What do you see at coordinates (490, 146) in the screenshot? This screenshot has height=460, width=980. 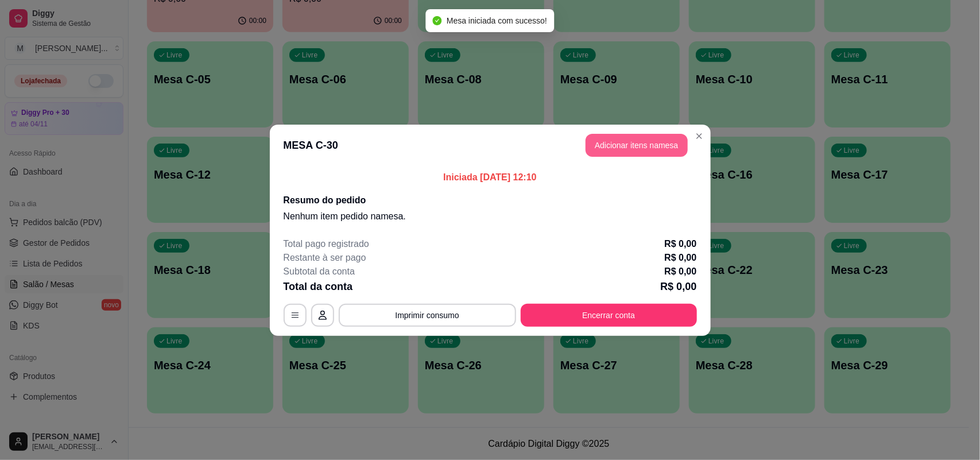 I see `header: MESA C-30` at bounding box center [490, 146].